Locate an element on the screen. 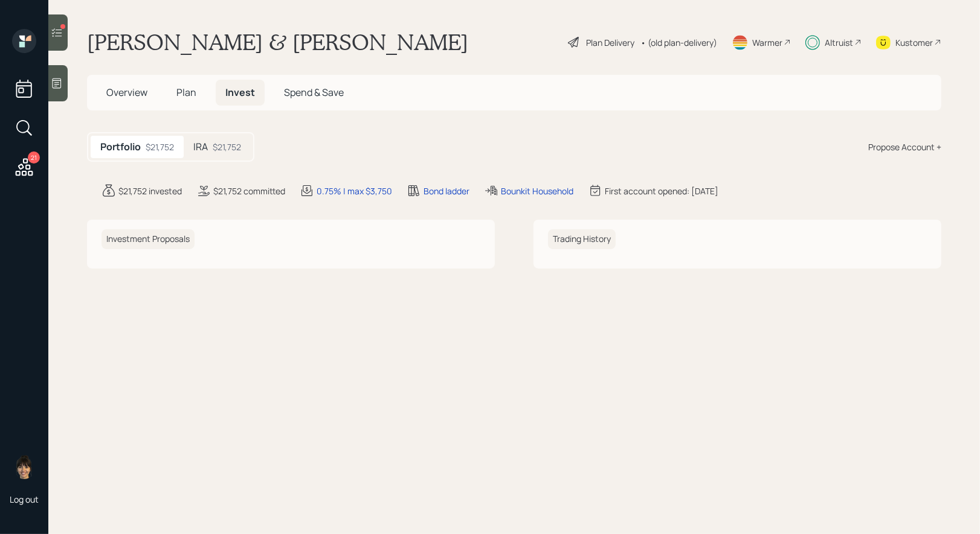 This screenshot has width=980, height=534. div: Bounkit Household is located at coordinates (537, 191).